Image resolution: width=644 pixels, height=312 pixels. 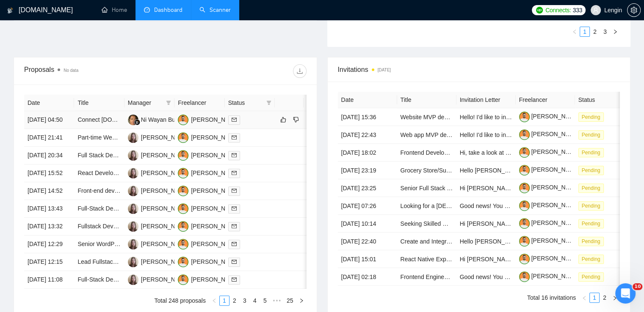 I want to click on div: Proposals, so click(x=94, y=71).